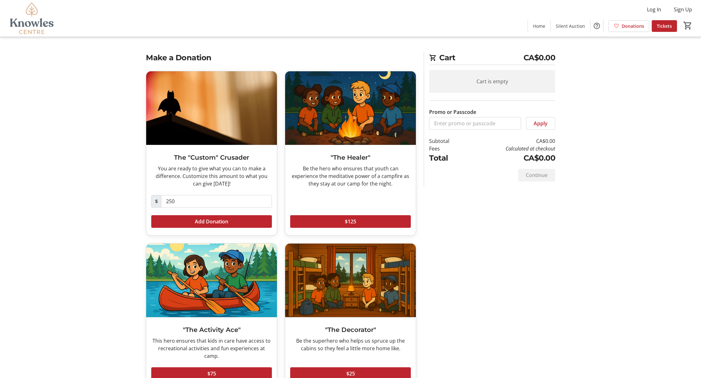 The width and height of the screenshot is (701, 378). Describe the element at coordinates (212, 349) in the screenshot. I see `div: This hero ensures that kids in care have access to recreational activities and fun experiences at...` at that location.